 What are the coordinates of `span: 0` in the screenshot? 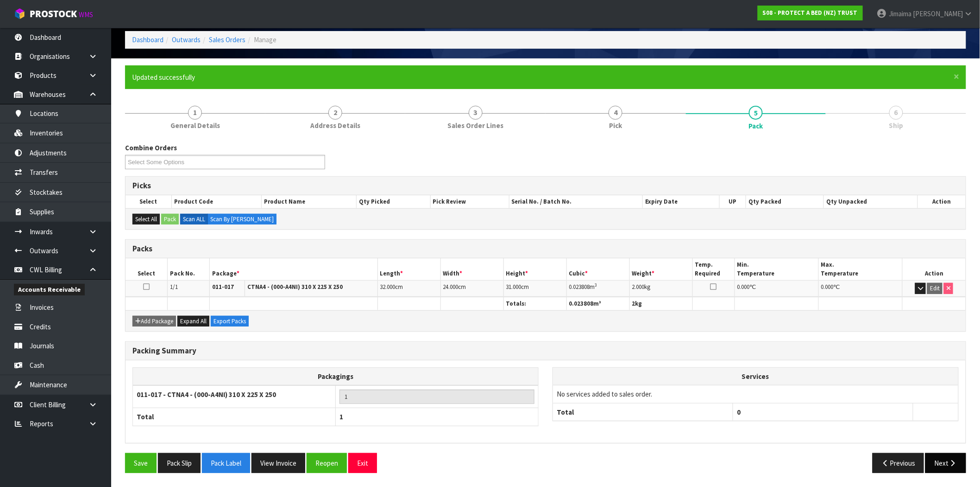 It's located at (739, 412).